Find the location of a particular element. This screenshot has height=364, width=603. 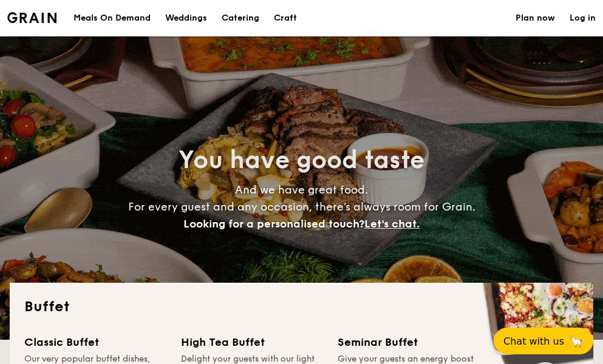

span: Chat with us is located at coordinates (534, 341).